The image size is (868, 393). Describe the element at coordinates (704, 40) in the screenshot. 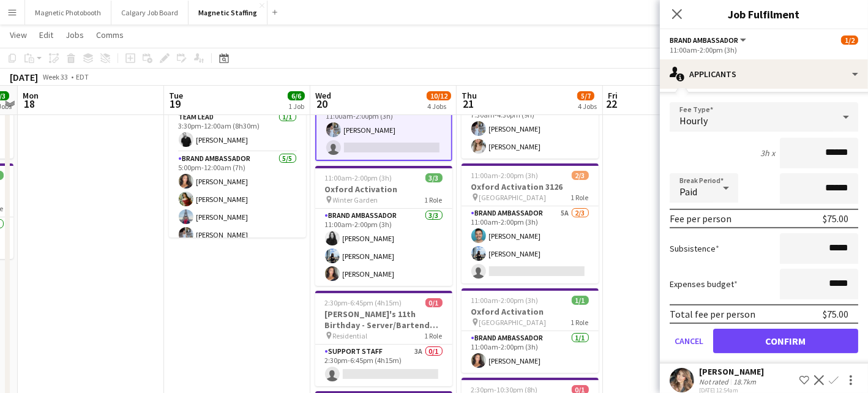

I see `span: Brand Ambassador` at that location.